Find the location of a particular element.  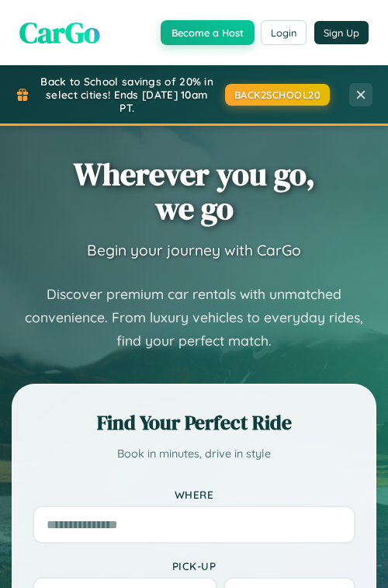

h2: Find Your Perfect Ride is located at coordinates (194, 423).